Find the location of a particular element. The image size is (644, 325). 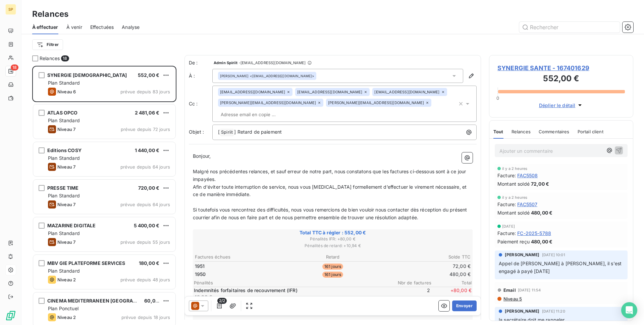

span: il y a 2 heures is located at coordinates (515, 168).